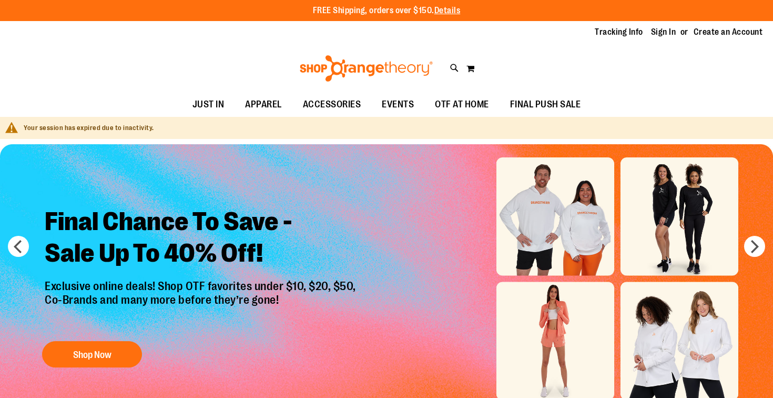  Describe the element at coordinates (393, 128) in the screenshot. I see `div: Your session has expired due to inactivity.` at that location.